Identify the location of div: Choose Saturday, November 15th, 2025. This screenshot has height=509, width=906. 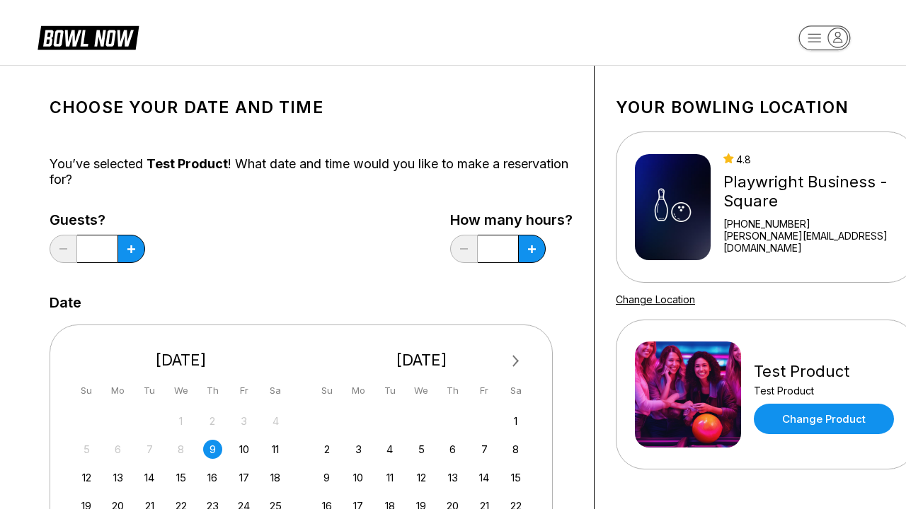
(515, 478).